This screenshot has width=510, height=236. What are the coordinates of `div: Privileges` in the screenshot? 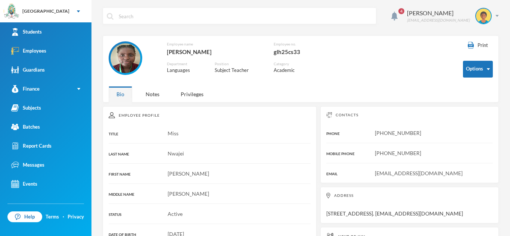 It's located at (192, 94).